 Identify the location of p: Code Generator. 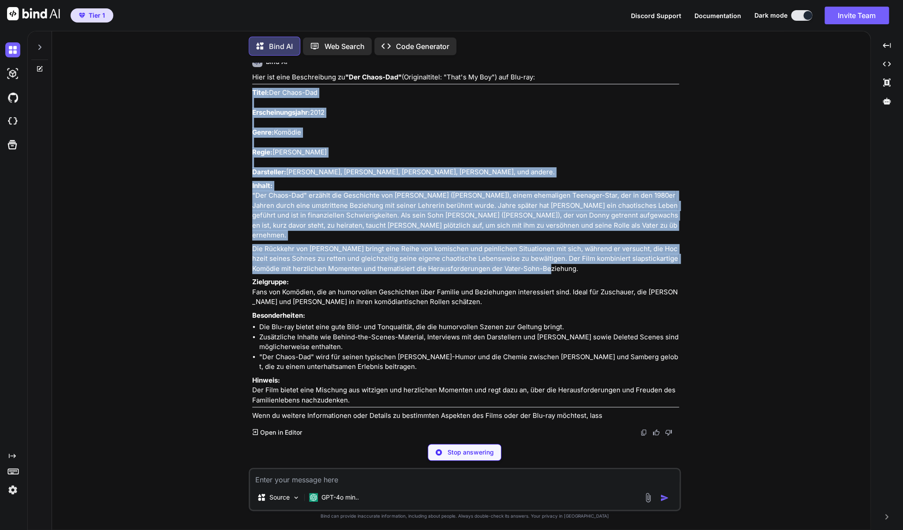
(422, 46).